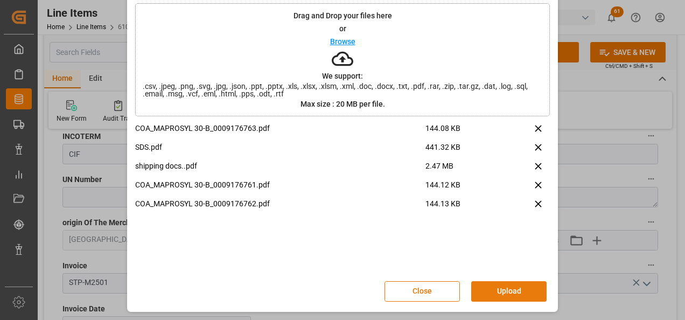 The image size is (685, 320). What do you see at coordinates (342, 76) in the screenshot?
I see `p: We support:` at bounding box center [342, 76].